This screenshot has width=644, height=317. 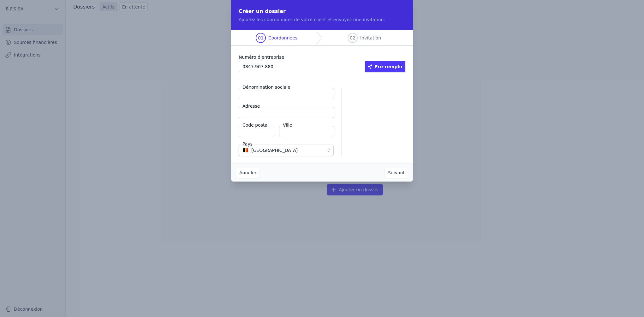 I want to click on label: Ville, so click(x=287, y=125).